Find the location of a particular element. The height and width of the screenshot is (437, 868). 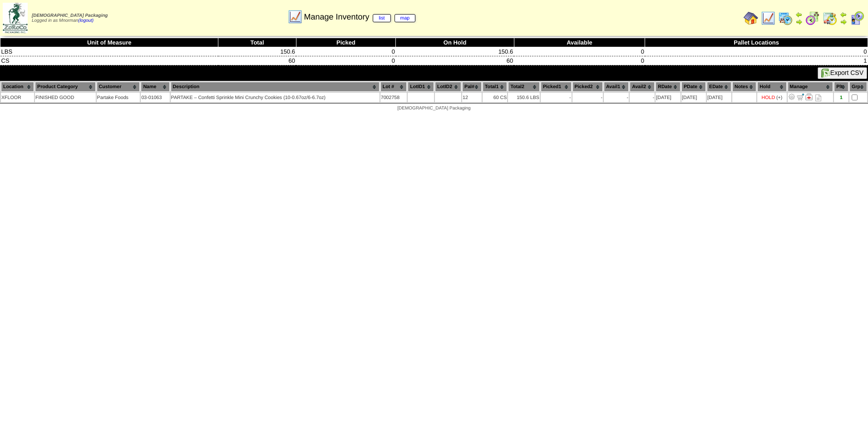

th: Plt is located at coordinates (841, 87).